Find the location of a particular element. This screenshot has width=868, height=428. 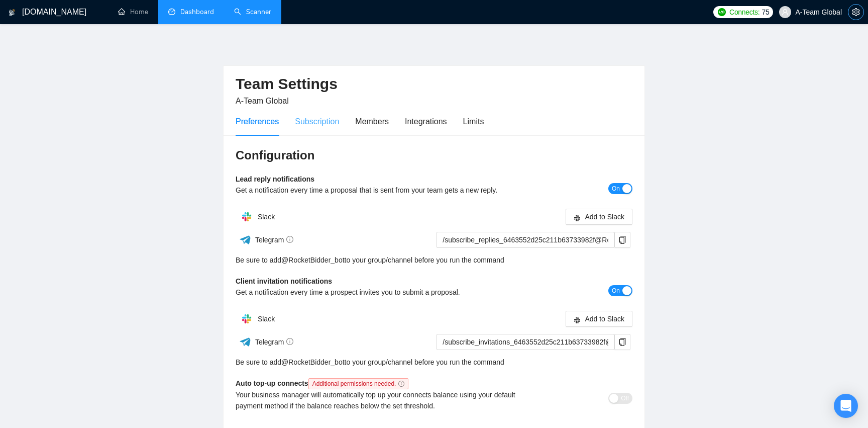

b: Lead reply notifications is located at coordinates (275, 179).